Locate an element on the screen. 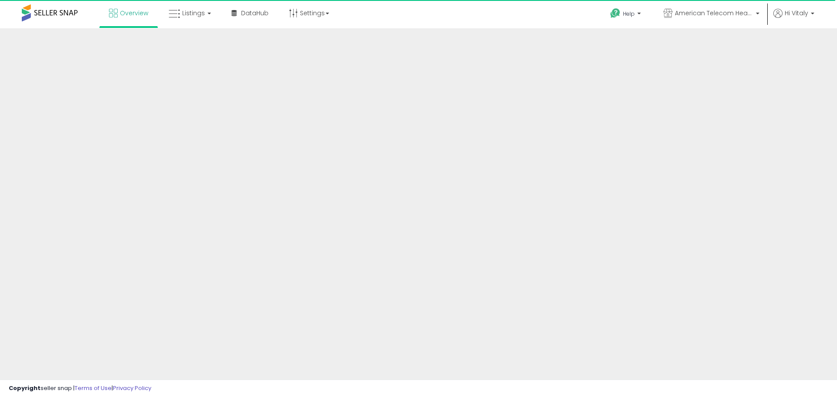 This screenshot has width=837, height=397. span: American Telecom Headquarters is located at coordinates (714, 13).